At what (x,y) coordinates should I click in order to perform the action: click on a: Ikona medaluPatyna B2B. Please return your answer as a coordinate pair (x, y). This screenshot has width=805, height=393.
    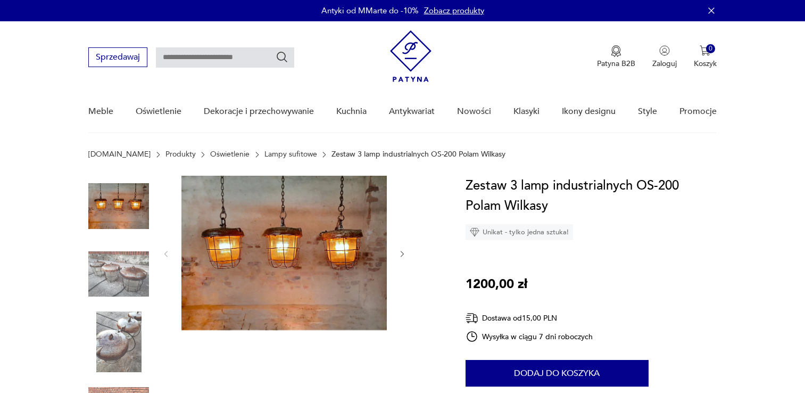
    Looking at the image, I should click on (616, 57).